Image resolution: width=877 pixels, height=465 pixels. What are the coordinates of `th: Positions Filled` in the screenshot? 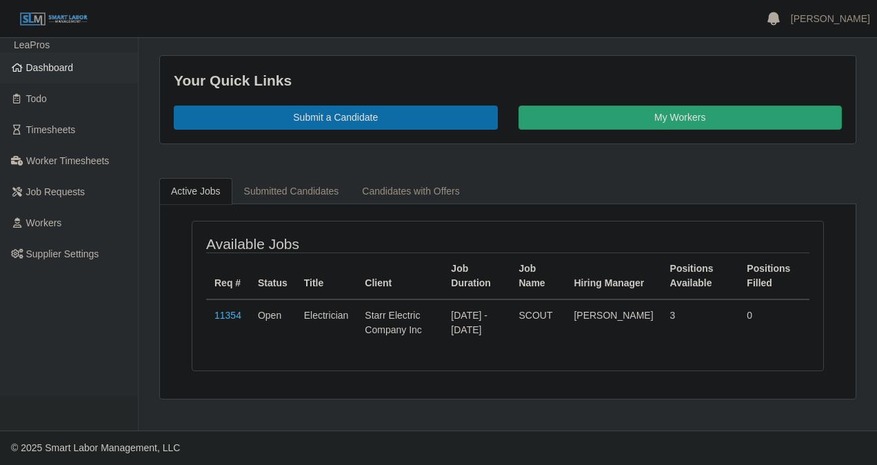 It's located at (774, 276).